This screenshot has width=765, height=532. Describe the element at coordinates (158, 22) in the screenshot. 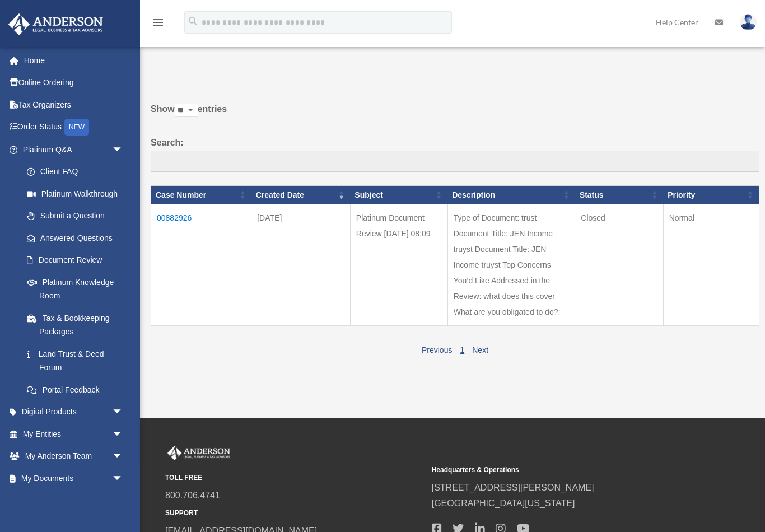

I see `i: menu` at that location.